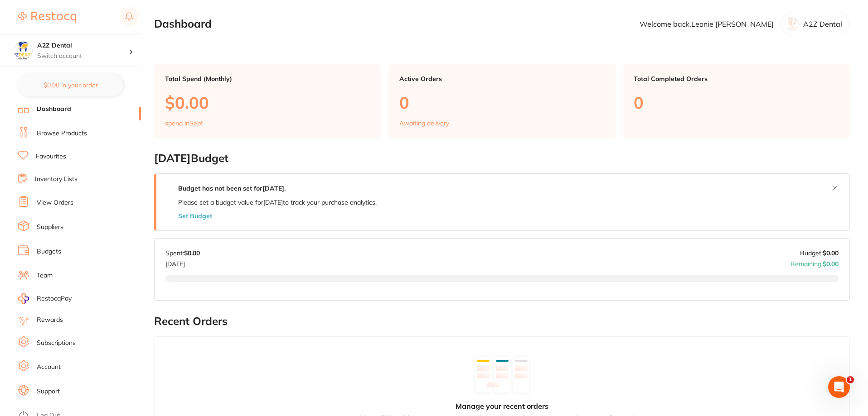 Image resolution: width=868 pixels, height=416 pixels. Describe the element at coordinates (83, 46) in the screenshot. I see `h4: A2Z Dental` at that location.